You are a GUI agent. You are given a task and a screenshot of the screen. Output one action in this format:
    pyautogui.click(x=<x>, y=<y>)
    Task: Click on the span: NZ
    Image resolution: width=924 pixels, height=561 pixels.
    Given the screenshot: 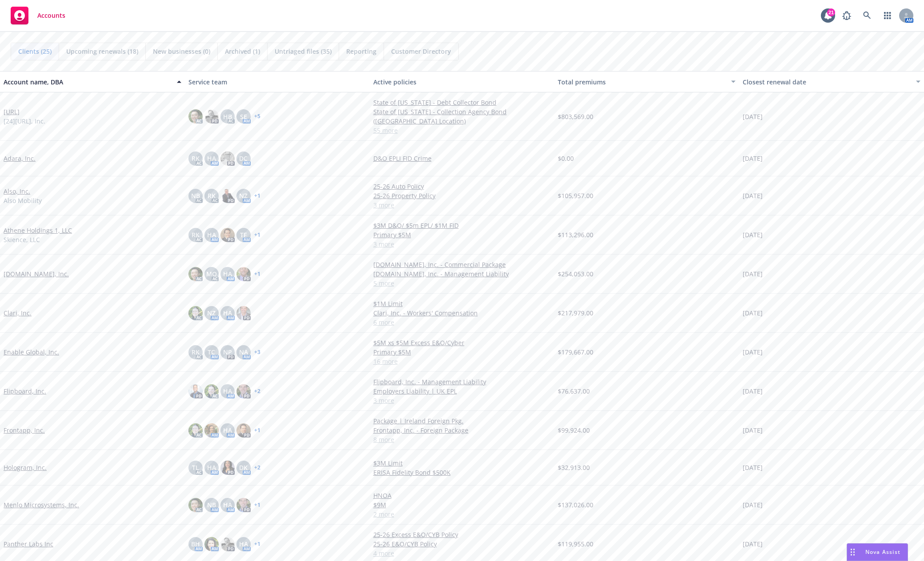 What is the action you would take?
    pyautogui.click(x=211, y=313)
    